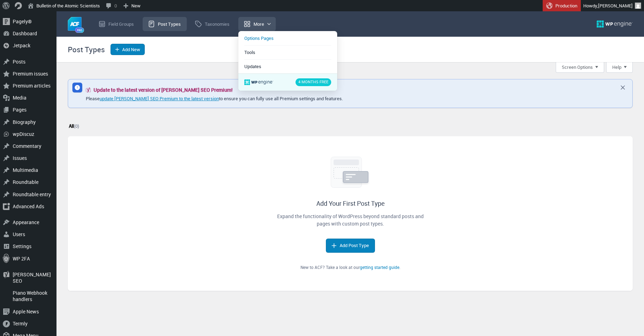  Describe the element at coordinates (86, 49) in the screenshot. I see `h1: Post Types` at that location.